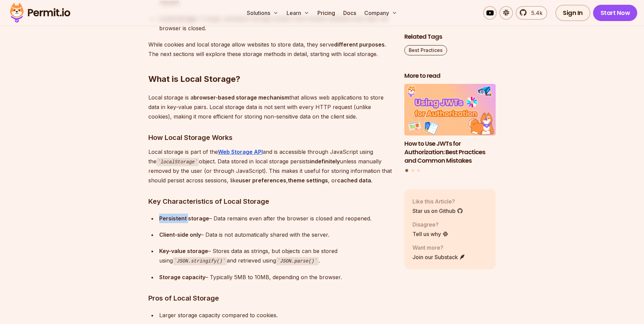 This screenshot has height=324, width=644. Describe the element at coordinates (182, 278) in the screenshot. I see `strong: Storage capacity` at that location.